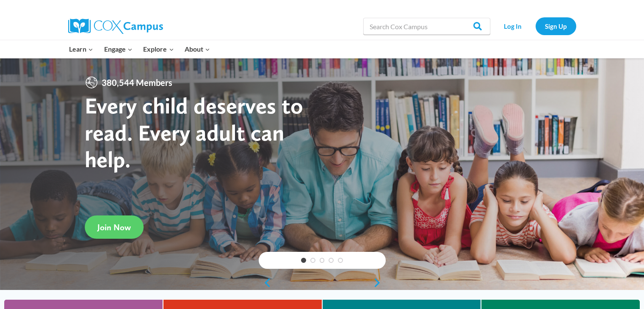  I want to click on span: Engage, so click(118, 49).